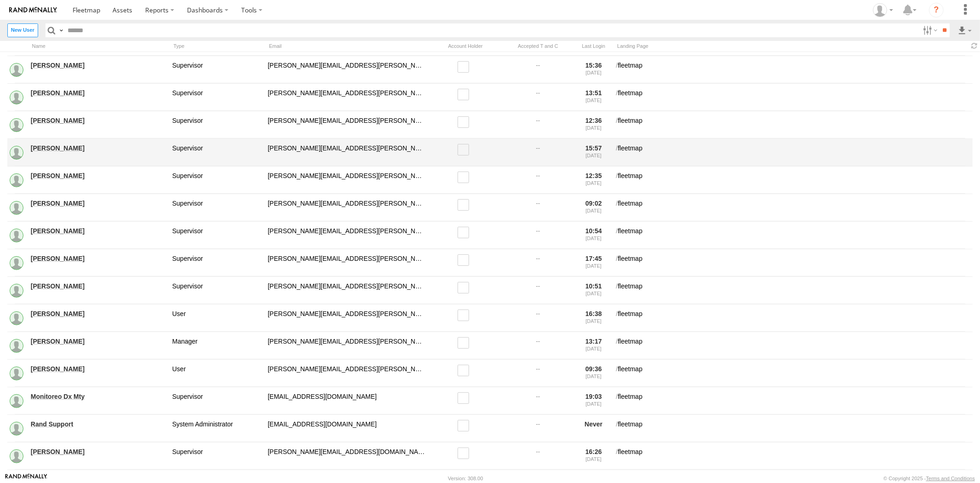 This screenshot has width=980, height=483. What do you see at coordinates (347, 263) in the screenshot?
I see `div: juan.ruiz@directo-express.com` at bounding box center [347, 263].